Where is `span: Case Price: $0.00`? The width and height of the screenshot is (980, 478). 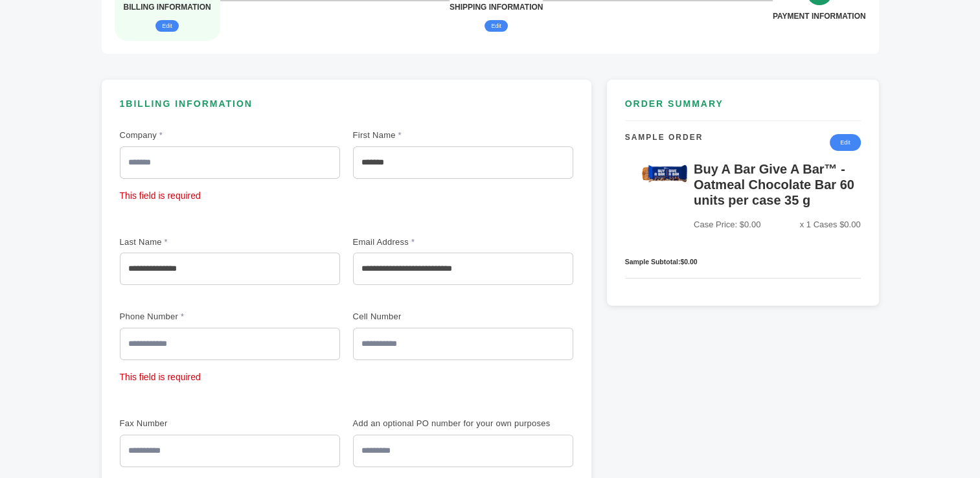
span: Case Price: $0.00 is located at coordinates (726, 225).